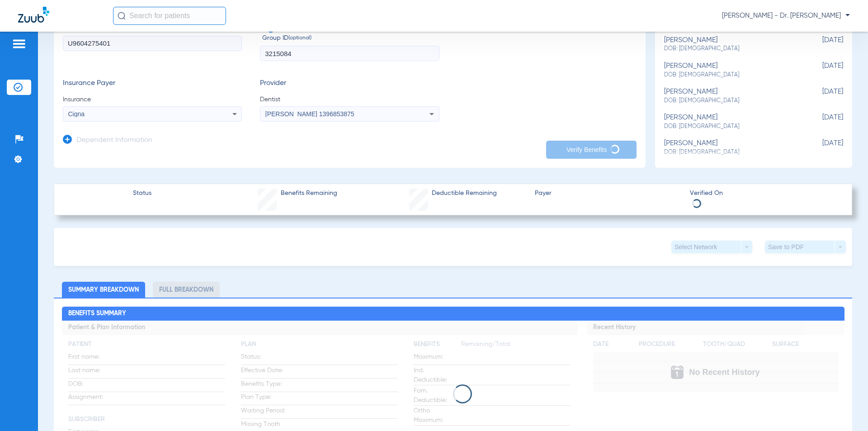 The width and height of the screenshot is (868, 431). What do you see at coordinates (186, 289) in the screenshot?
I see `li: Full Breakdown` at bounding box center [186, 289].